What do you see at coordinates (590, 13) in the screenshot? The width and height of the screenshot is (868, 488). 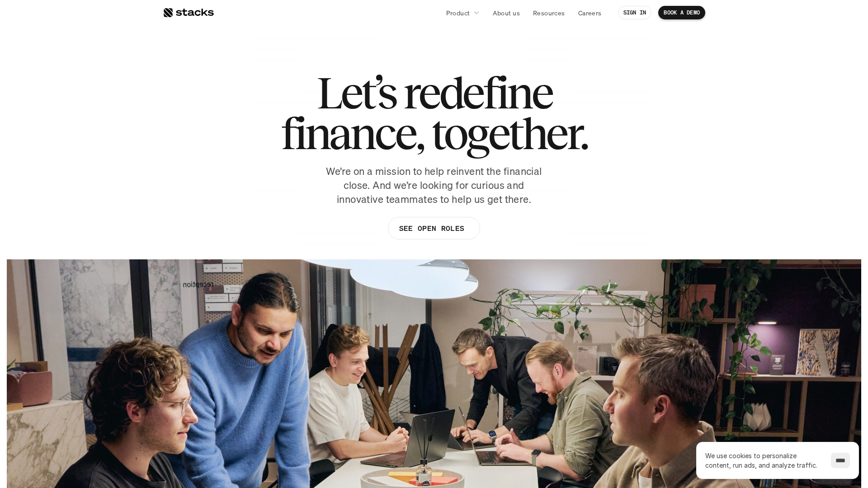 I see `p: Careers` at bounding box center [590, 13].